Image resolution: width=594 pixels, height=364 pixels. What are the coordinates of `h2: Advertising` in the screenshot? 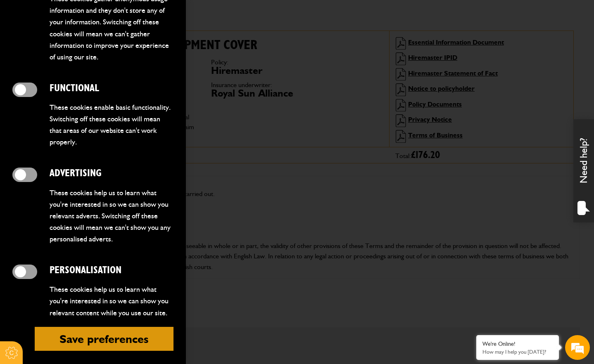 It's located at (111, 173).